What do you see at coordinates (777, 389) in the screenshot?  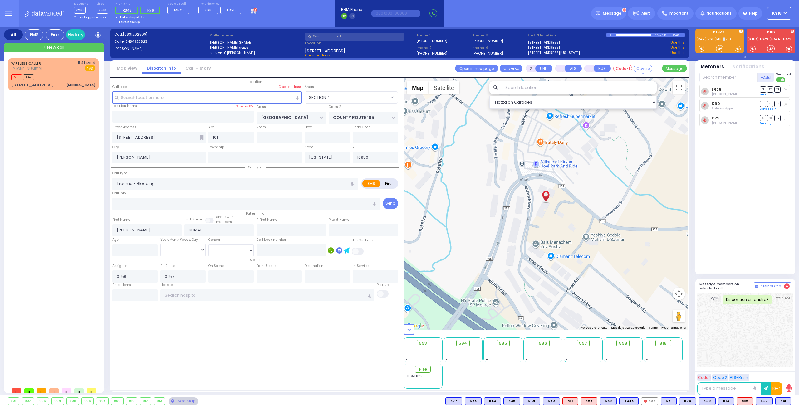 I see `button: 10-4` at bounding box center [777, 389].